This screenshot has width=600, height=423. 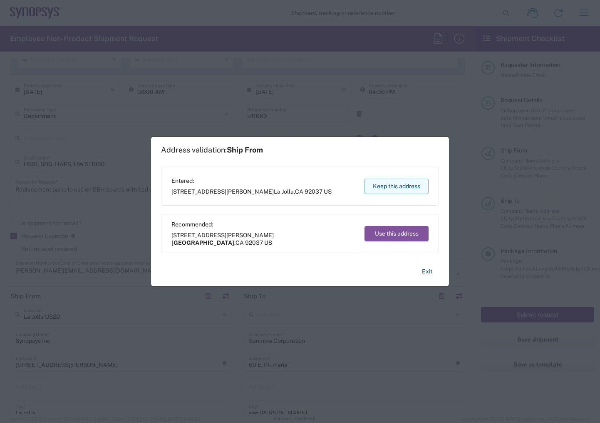 What do you see at coordinates (427, 272) in the screenshot?
I see `button: Exit` at bounding box center [427, 272].